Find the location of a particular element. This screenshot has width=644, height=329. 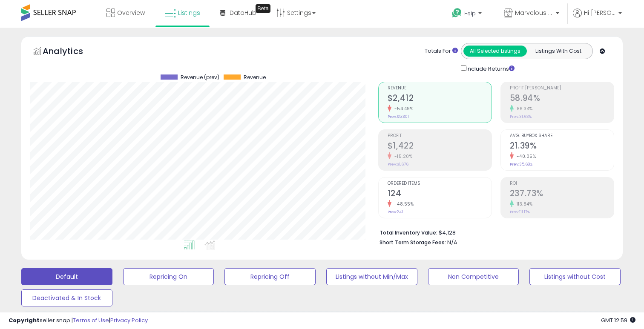

small: 86.34% is located at coordinates (523, 108).